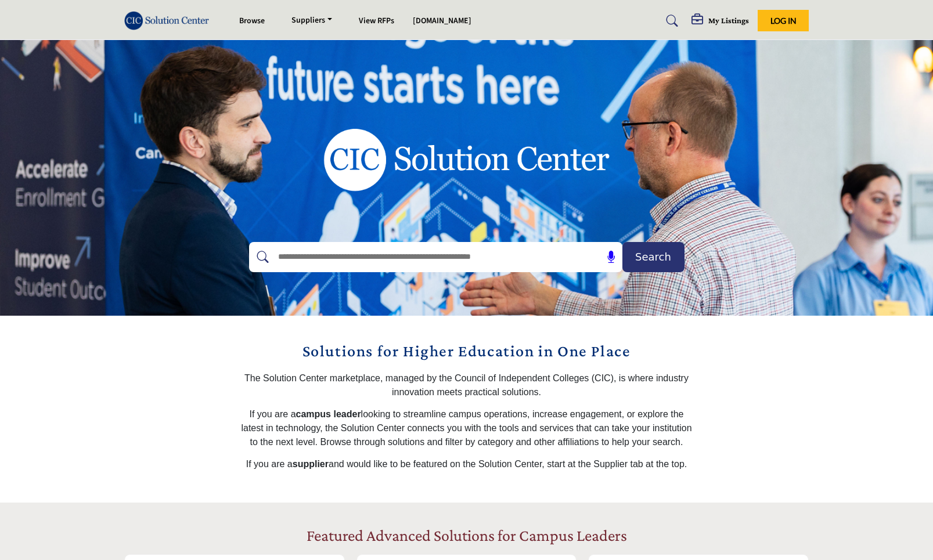  What do you see at coordinates (466, 428) in the screenshot?
I see `span: If you are a looking to streamline campus operations, increase engagement, or explore the latest ...` at bounding box center [466, 428].